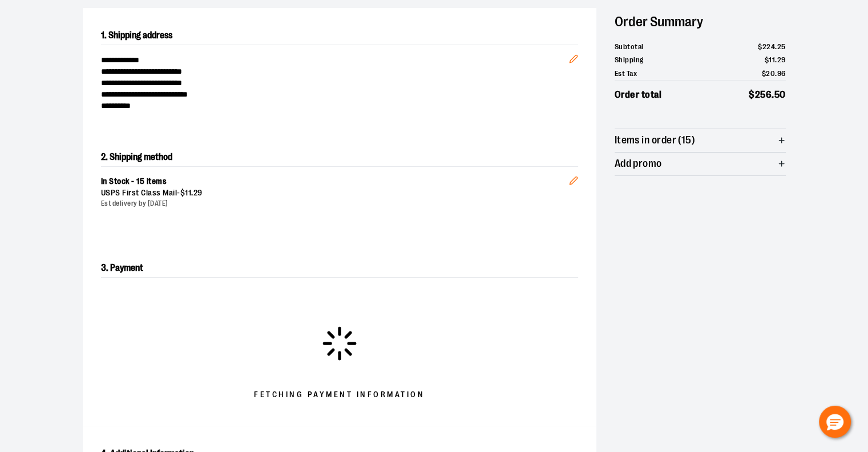 This screenshot has height=452, width=868. What do you see at coordinates (763, 94) in the screenshot?
I see `span: 256` at bounding box center [763, 94].